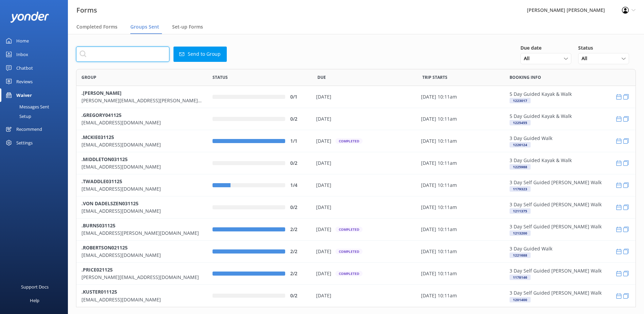 The image size is (644, 314). Describe the element at coordinates (188, 27) in the screenshot. I see `span: Set-up Forms` at that location.